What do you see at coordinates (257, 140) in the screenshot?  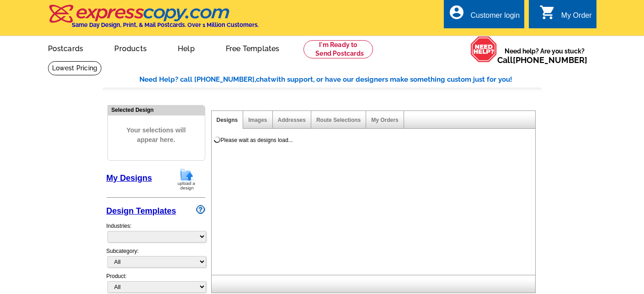 I see `div: Please wait as designs load...` at bounding box center [257, 140].